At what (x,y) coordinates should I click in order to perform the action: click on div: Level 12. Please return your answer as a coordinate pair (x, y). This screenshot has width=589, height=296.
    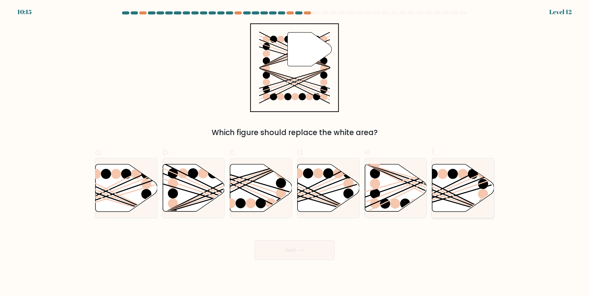
    Looking at the image, I should click on (560, 12).